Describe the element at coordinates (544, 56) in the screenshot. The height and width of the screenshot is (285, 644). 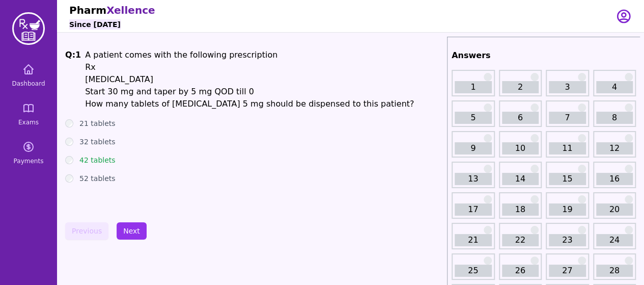
I see `h2: Answers` at that location.